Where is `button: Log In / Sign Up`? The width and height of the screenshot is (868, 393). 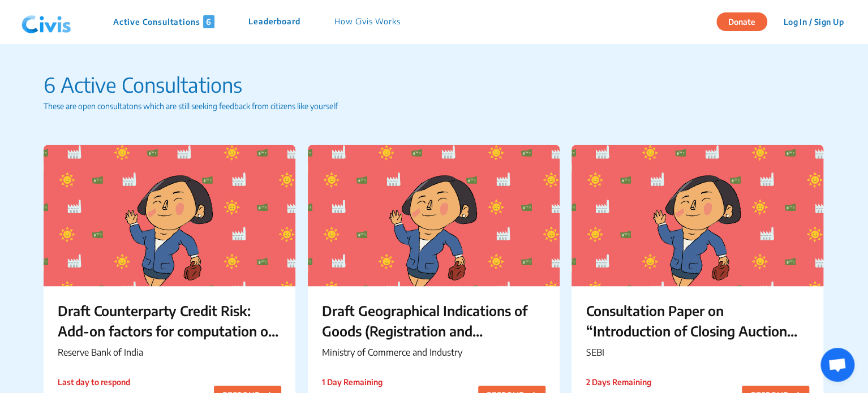
button: Log In / Sign Up is located at coordinates (813, 21).